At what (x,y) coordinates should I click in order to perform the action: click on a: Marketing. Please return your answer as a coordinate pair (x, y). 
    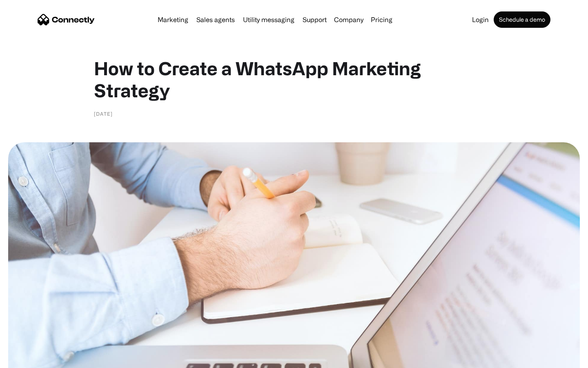
    Looking at the image, I should click on (173, 20).